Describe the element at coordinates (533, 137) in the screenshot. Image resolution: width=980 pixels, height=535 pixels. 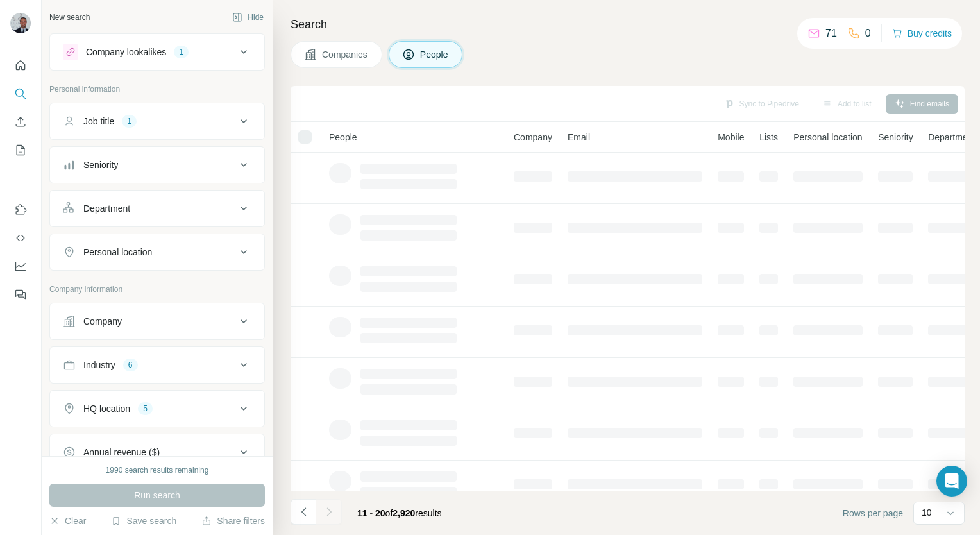
I see `span: Company` at that location.